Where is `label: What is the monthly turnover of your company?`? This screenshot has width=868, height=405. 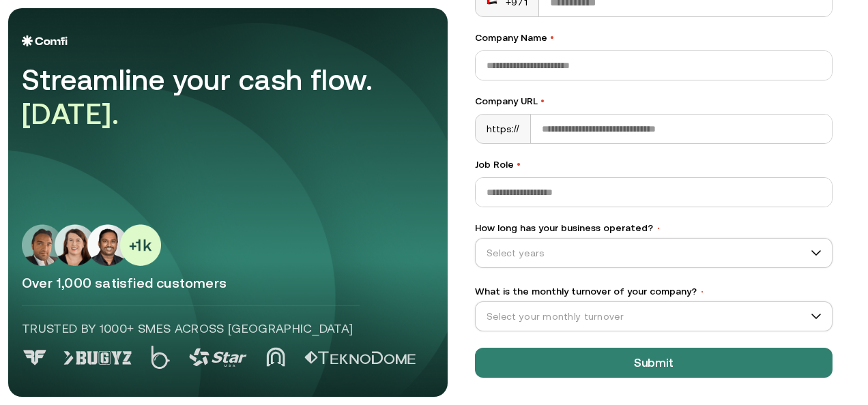
label: What is the monthly turnover of your company? is located at coordinates (654, 291).